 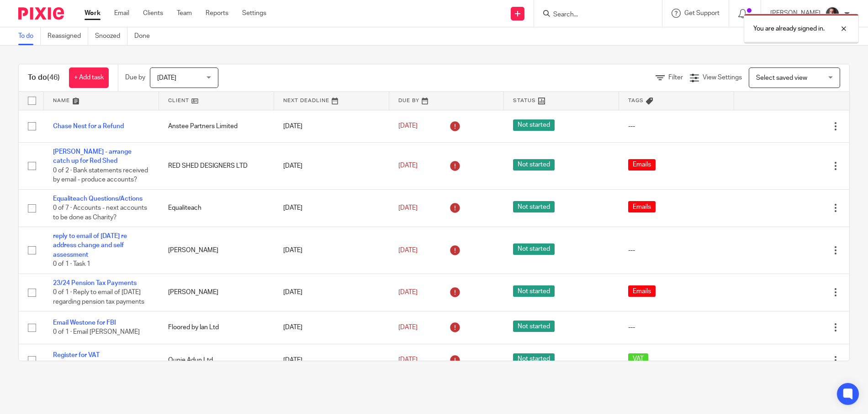 What do you see at coordinates (94, 284) in the screenshot?
I see `a: 23/24 Pension Tax Payments` at bounding box center [94, 284].